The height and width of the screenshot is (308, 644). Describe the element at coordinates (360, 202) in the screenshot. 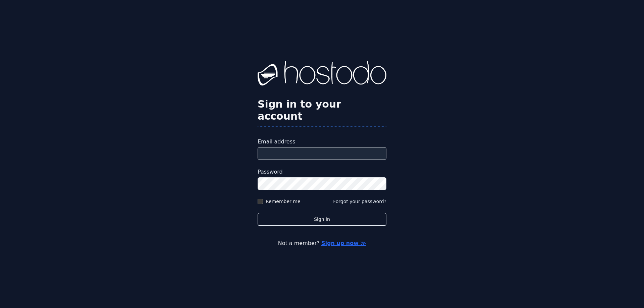

I see `button: Forgot your password?` at that location.